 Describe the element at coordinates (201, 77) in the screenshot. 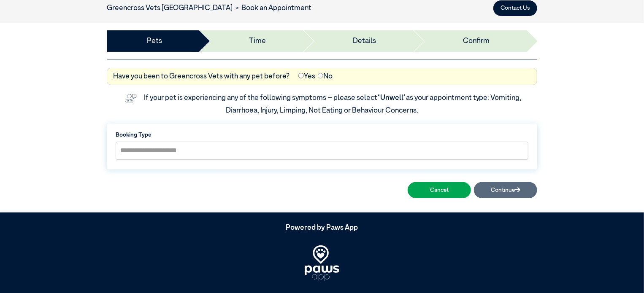

I see `label: Have you been to Greencross Vets with any pet before?` at that location.